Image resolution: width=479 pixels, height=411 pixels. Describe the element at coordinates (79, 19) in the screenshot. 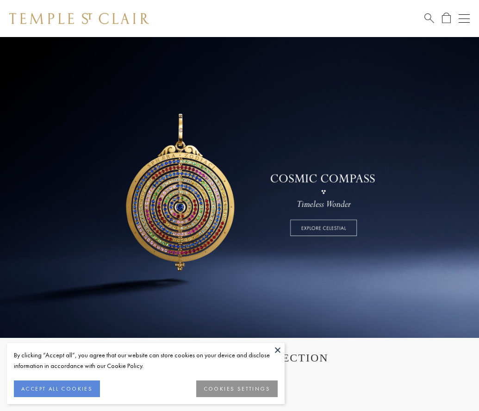

I see `img: Temple St. Clair` at that location.